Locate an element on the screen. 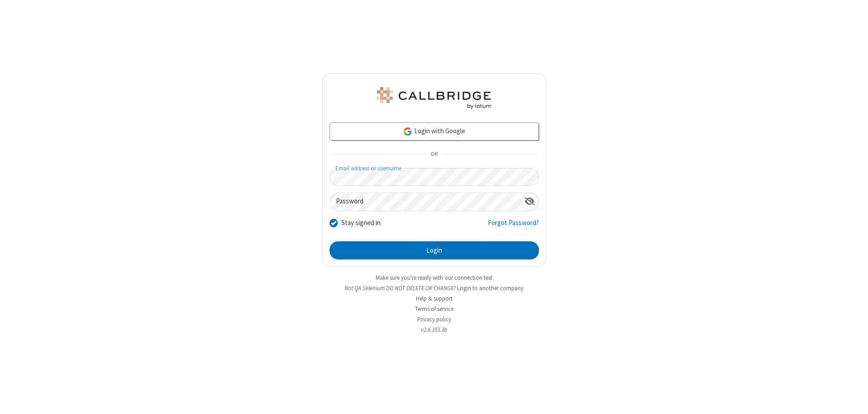  li: v2.6.353.3b is located at coordinates (434, 329).